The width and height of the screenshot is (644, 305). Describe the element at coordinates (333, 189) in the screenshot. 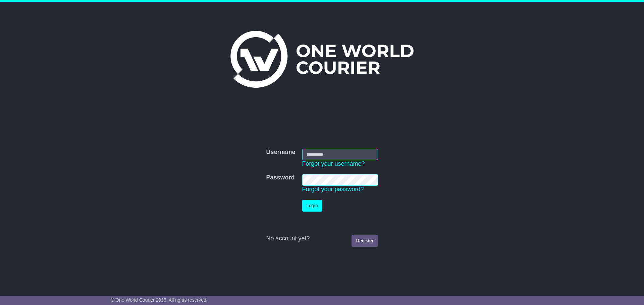

I see `a: Forgot your password?` at that location.